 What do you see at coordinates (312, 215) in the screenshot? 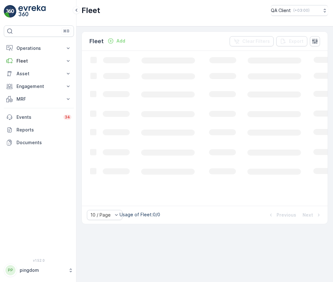
I see `button: Next` at bounding box center [312, 215].